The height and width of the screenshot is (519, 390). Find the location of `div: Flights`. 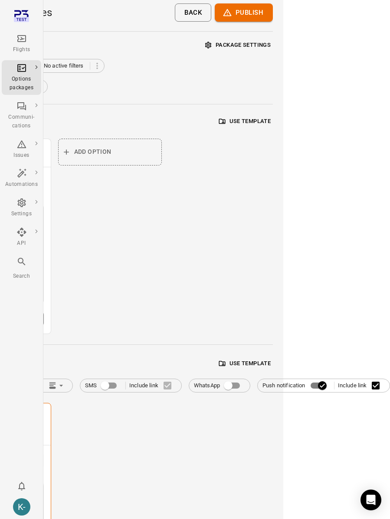

div: Flights is located at coordinates (21, 50).